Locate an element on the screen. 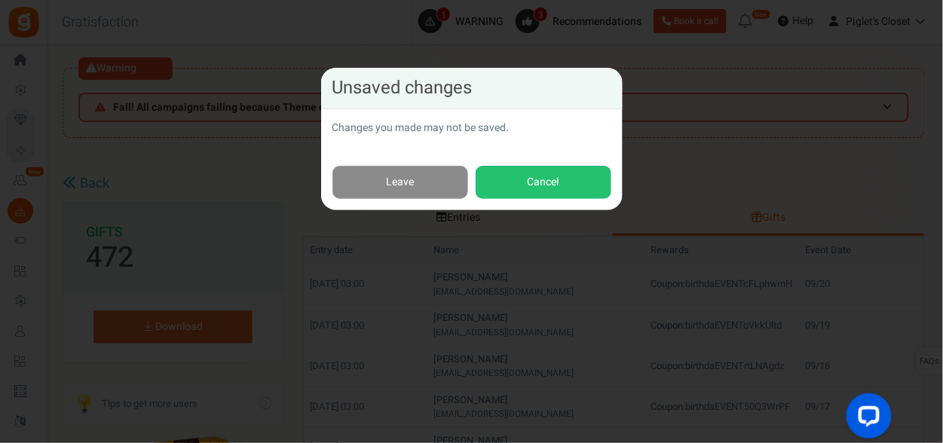 This screenshot has width=943, height=443. a: Leave is located at coordinates (400, 182).